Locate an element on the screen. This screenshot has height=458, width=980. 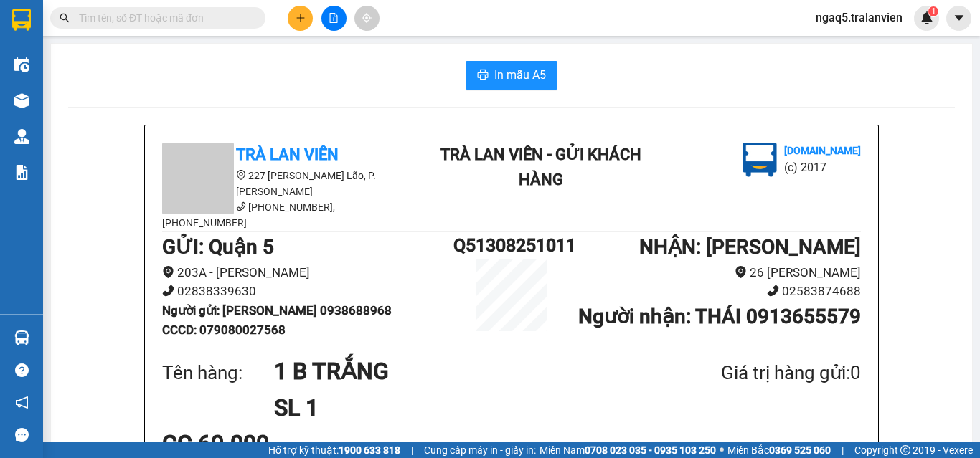
div: Tên hàng: is located at coordinates (218, 373).